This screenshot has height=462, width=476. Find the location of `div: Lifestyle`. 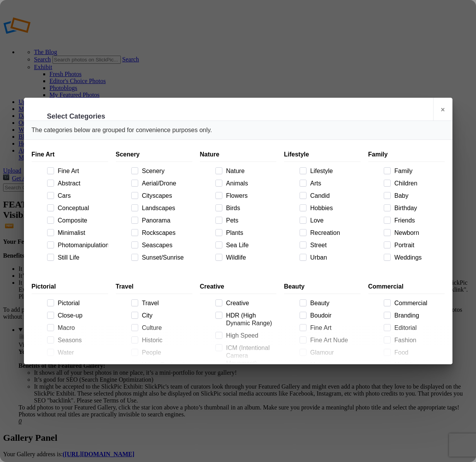

div: Lifestyle is located at coordinates (322, 155).